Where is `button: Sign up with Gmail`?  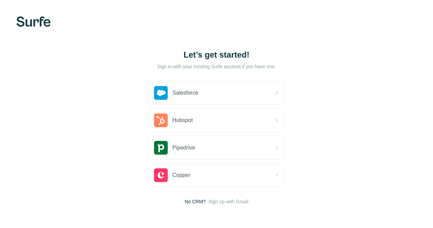 button: Sign up with Gmail is located at coordinates (228, 201).